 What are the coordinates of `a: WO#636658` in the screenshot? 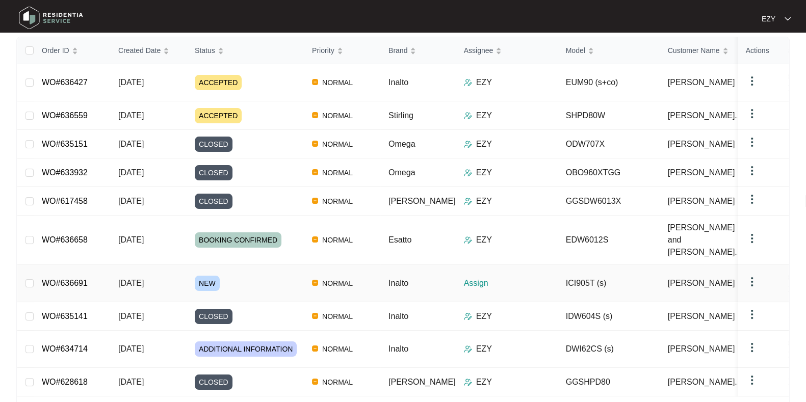 It's located at (65, 240).